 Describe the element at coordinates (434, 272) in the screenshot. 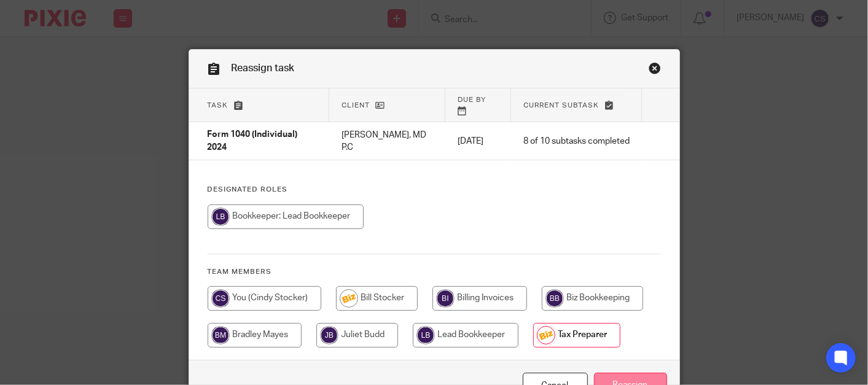

I see `h4: Team members` at that location.